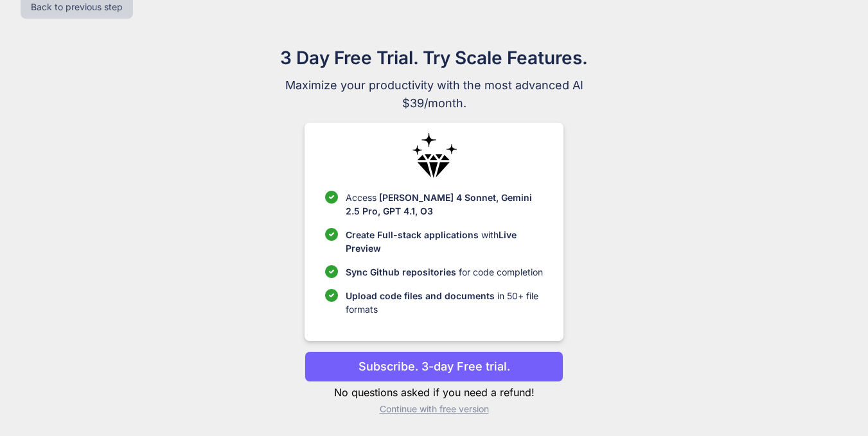 The height and width of the screenshot is (436, 868). I want to click on span: Sync Github repositories, so click(401, 272).